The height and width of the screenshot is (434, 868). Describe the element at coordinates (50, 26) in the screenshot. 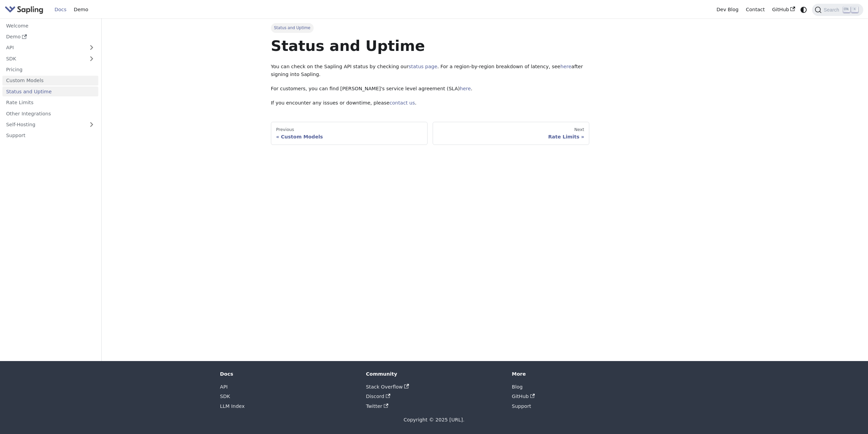

I see `a: Welcome` at that location.